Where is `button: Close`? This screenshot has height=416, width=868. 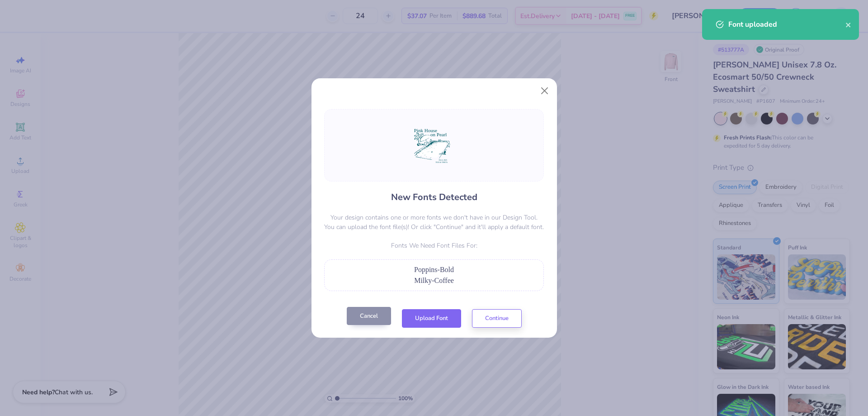
button: Close is located at coordinates (545, 91).